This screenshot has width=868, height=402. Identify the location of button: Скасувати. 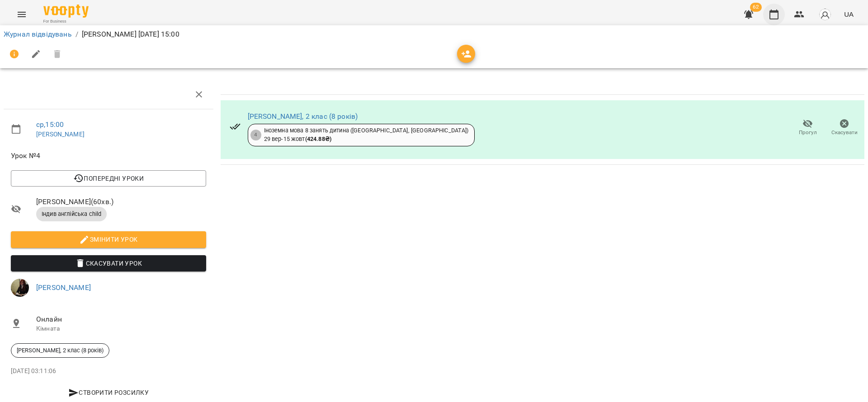
(844, 128).